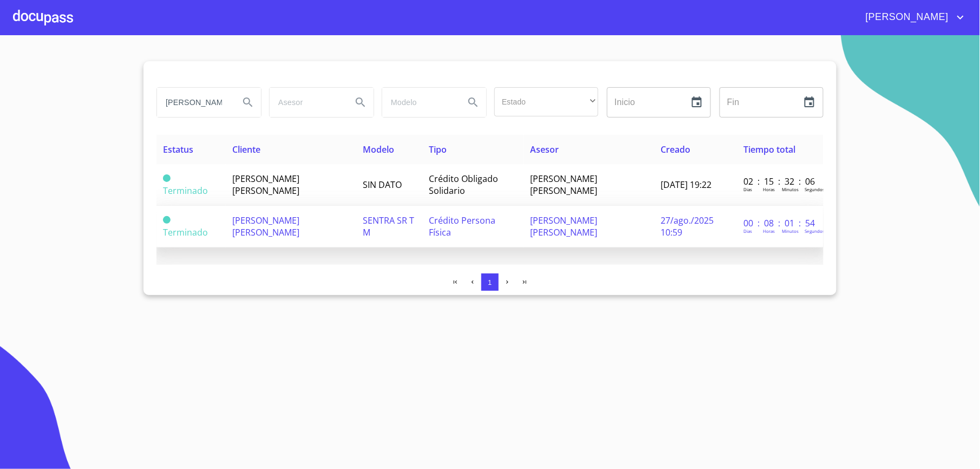  I want to click on button: 1, so click(490, 282).